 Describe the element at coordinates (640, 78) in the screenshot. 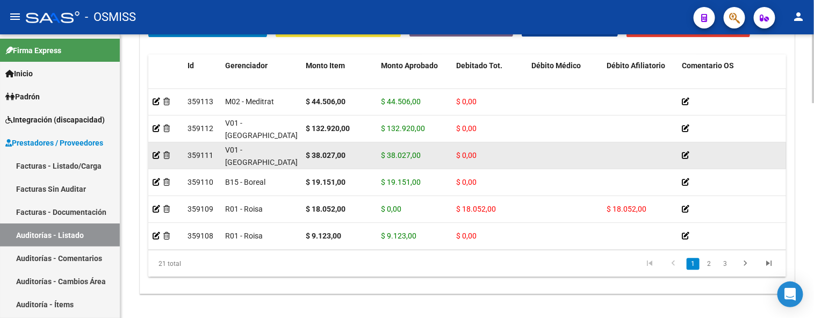

I see `datatable-header-cell: Débito Afiliatorio` at that location.